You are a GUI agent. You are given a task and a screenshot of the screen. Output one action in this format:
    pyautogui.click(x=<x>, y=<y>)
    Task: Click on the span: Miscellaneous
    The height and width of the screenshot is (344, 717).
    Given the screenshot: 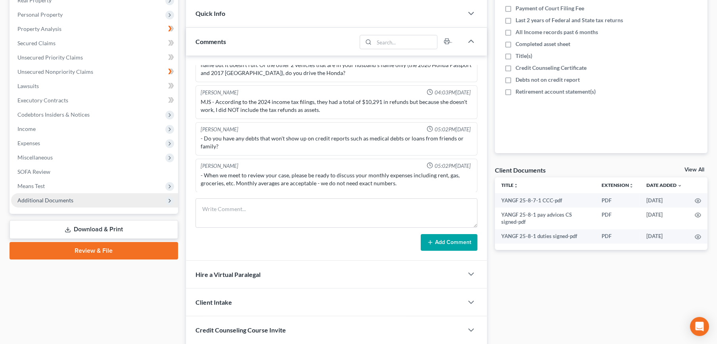 What is the action you would take?
    pyautogui.click(x=35, y=157)
    